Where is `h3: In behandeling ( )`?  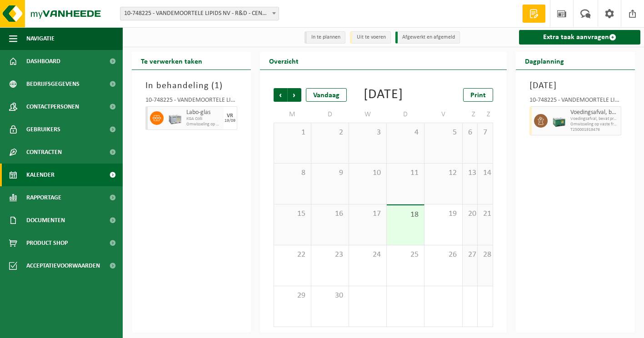 h3: In behandeling ( ) is located at coordinates (191, 86).